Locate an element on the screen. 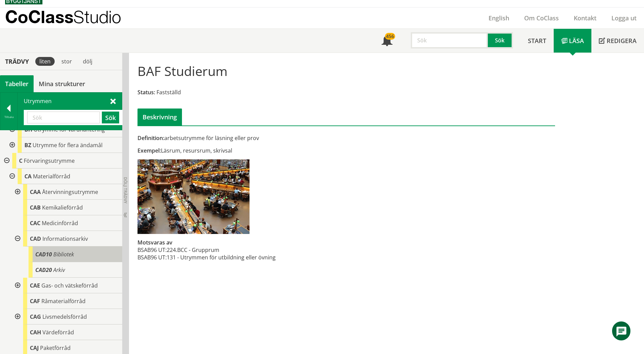 Image resolution: width=644 pixels, height=354 pixels. span: Bibliotek is located at coordinates (64, 254).